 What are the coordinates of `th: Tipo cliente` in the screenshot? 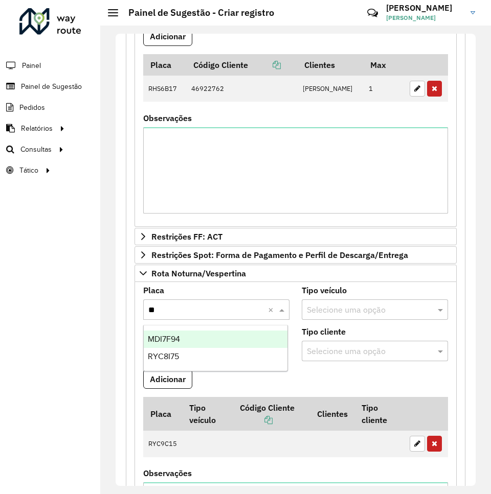 It's located at (379, 414).